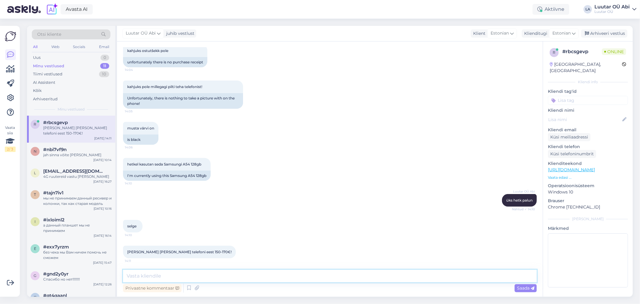 This screenshot has height=304, width=640. I want to click on div: Klienditugi, so click(534, 33).